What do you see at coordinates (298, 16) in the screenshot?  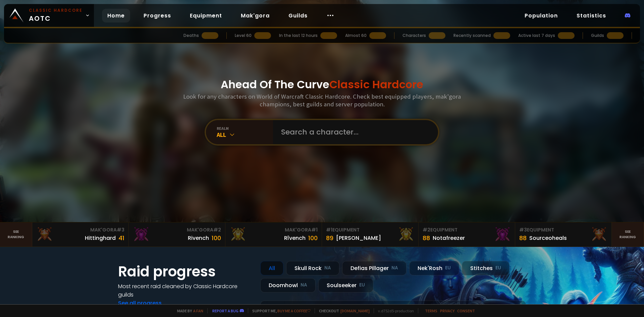 I see `a: Guilds` at bounding box center [298, 16].